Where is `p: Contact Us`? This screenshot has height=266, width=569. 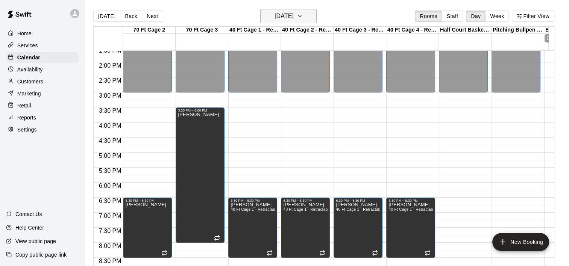
p: Contact Us is located at coordinates (29, 215).